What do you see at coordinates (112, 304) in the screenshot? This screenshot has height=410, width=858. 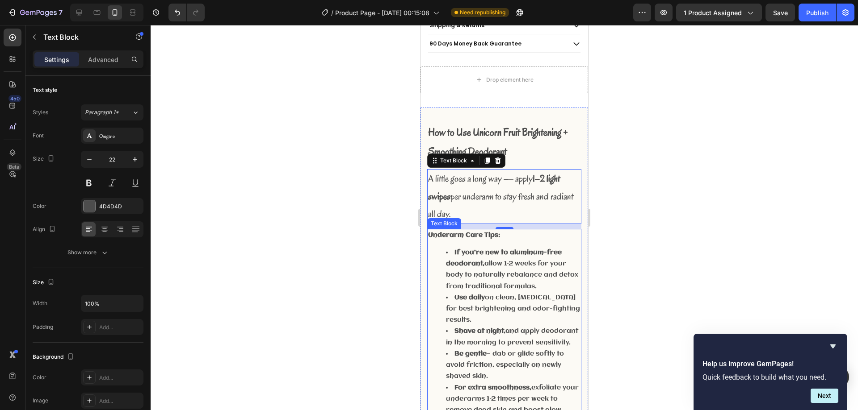 I see `input: Auto` at bounding box center [112, 304].